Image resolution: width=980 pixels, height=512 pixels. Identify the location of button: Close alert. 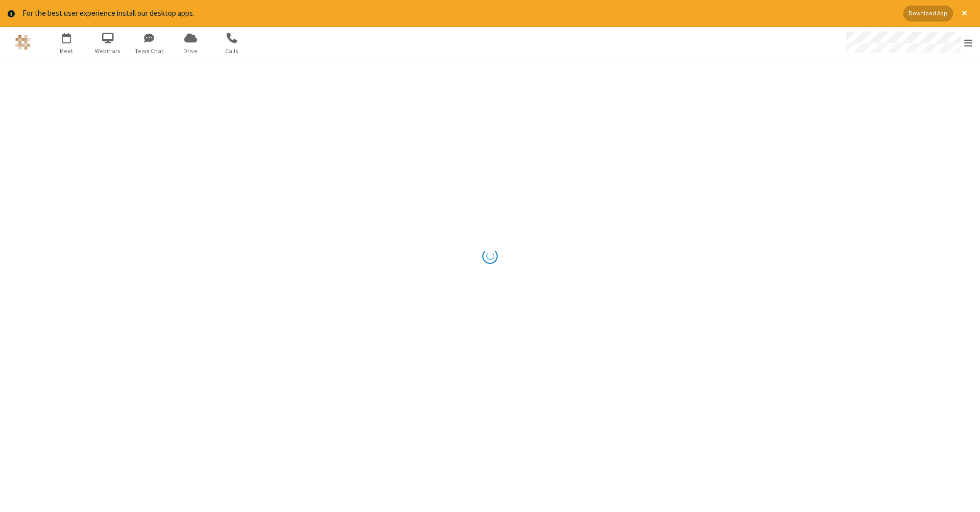
(964, 14).